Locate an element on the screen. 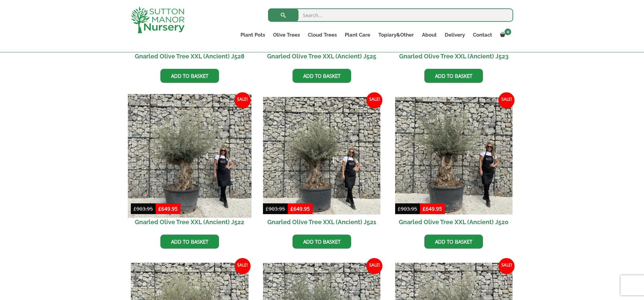 This screenshot has width=644, height=300. a: Topiary&Other is located at coordinates (396, 35).